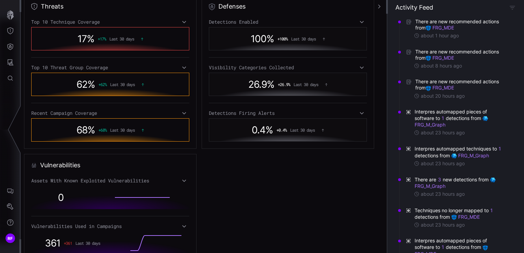 The width and height of the screenshot is (524, 253). What do you see at coordinates (282, 130) in the screenshot?
I see `span: + 0.4 %` at bounding box center [282, 130].